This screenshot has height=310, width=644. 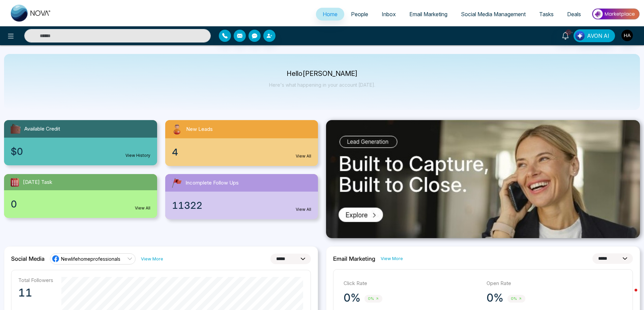 What do you see at coordinates (241, 143) in the screenshot?
I see `a: New Leads4View All` at bounding box center [241, 143].